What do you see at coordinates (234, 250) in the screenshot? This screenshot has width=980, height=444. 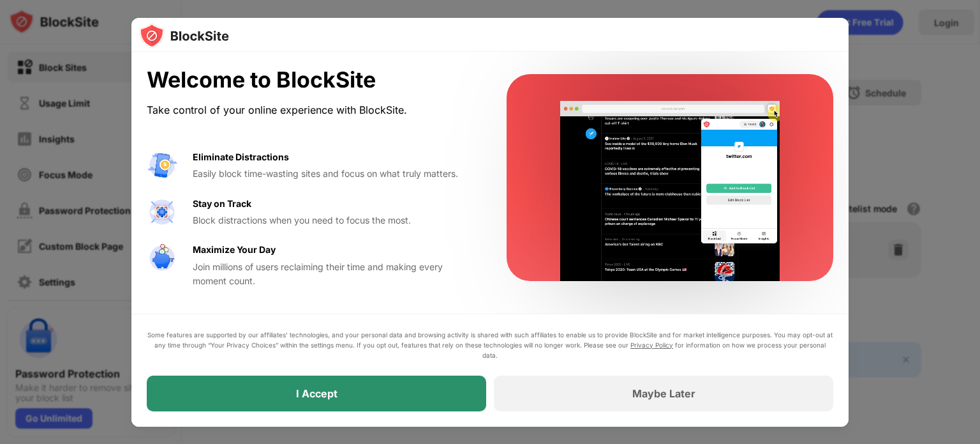 I see `div: Maximize Your Day` at bounding box center [234, 250].